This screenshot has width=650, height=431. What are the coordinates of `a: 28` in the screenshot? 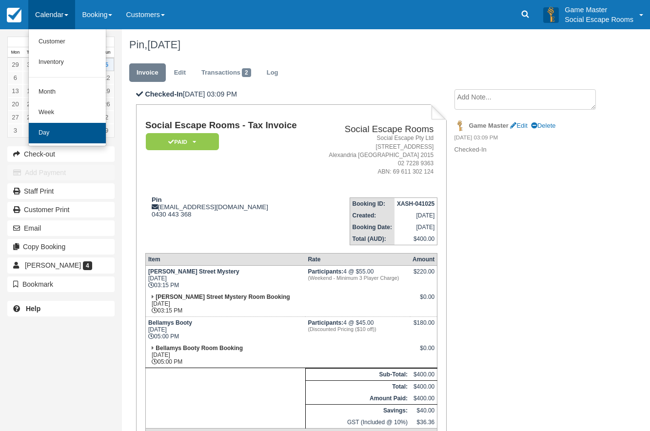 It's located at (30, 117).